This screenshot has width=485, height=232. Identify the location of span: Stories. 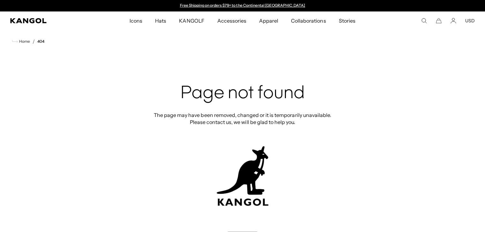
(347, 21).